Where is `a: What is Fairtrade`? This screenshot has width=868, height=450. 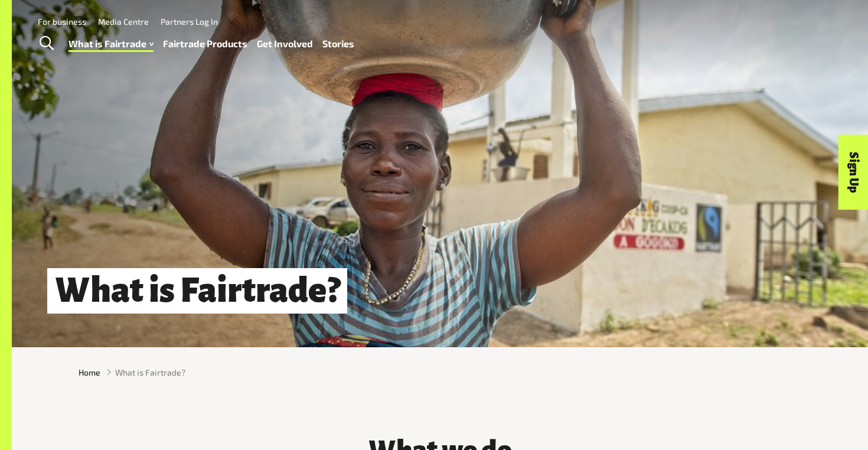 a: What is Fairtrade is located at coordinates (111, 43).